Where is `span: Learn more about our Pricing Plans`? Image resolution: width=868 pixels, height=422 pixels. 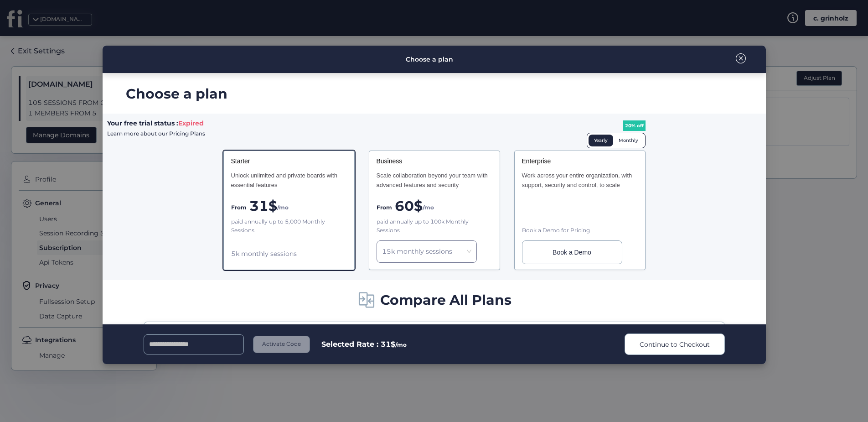 span: Learn more about our Pricing Plans is located at coordinates (156, 133).